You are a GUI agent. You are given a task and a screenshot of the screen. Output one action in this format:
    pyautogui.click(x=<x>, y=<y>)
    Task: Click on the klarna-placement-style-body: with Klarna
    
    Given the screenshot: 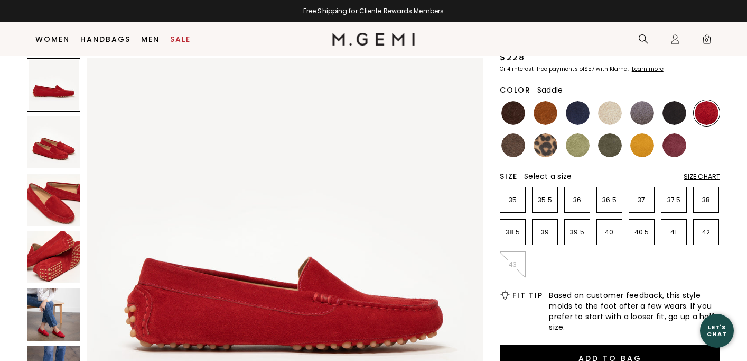 What is the action you would take?
    pyautogui.click(x=613, y=69)
    